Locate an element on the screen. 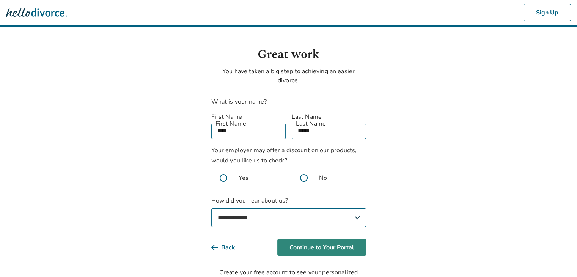 The height and width of the screenshot is (277, 577). p: You have taken a big step to achieving an easier divorce. is located at coordinates (289, 76).